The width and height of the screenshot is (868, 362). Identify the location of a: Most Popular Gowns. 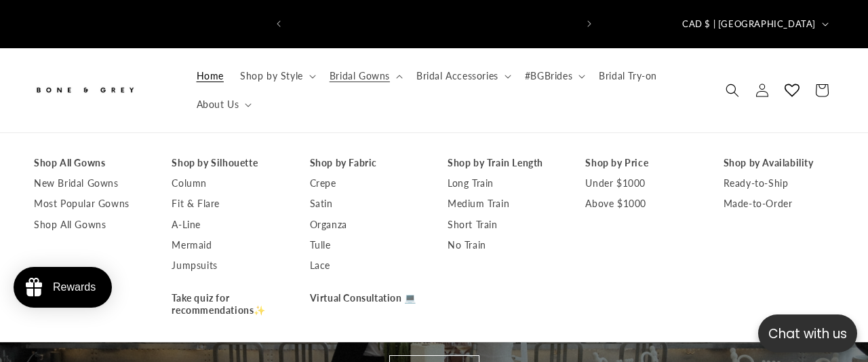
(89, 203).